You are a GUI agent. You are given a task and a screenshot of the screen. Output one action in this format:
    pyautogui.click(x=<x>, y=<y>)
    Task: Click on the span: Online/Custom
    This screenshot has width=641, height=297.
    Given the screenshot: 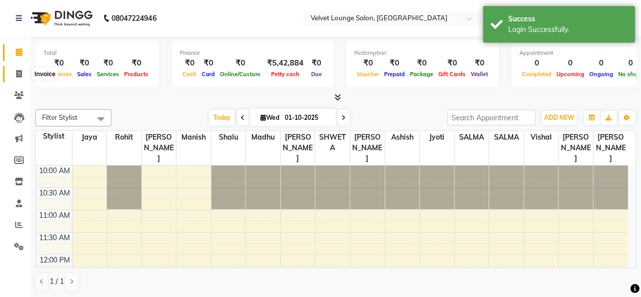 What is the action you would take?
    pyautogui.click(x=240, y=74)
    